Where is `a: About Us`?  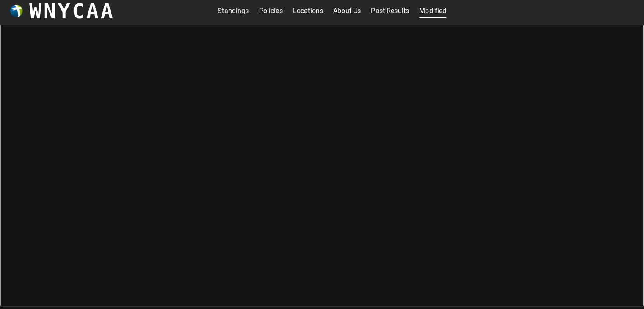 a: About Us is located at coordinates (347, 11).